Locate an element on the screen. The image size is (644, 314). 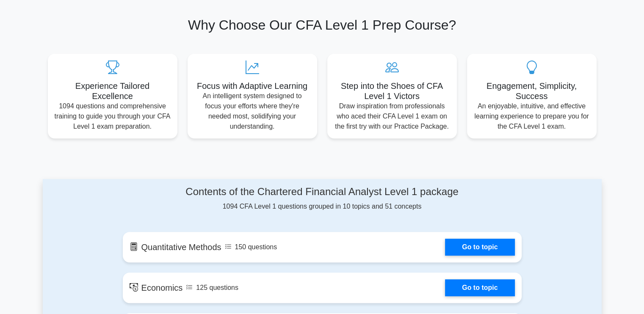
h5: Focus with Adaptive Learning is located at coordinates (252, 86).